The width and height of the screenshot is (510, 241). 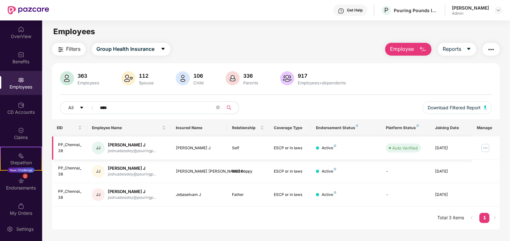 What do you see at coordinates (21, 80) in the screenshot?
I see `img: svg+xml;base64,PHN2ZyBpZD0iRW1wbG95ZWVzIiB4bWxucz0iaHR0cDovL3d3dy53My5vcmcvMjAwMC9zdmciIHdpZHRoPS...` at bounding box center [21, 80].